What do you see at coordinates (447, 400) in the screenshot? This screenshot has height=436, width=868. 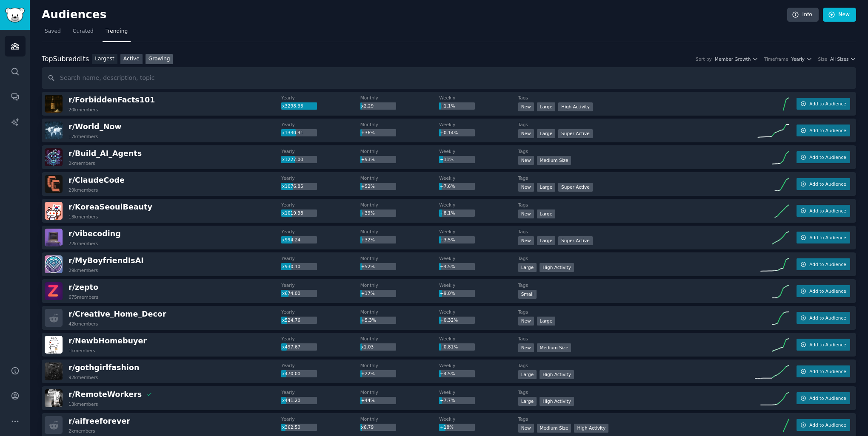 I see `span: +7.7%` at bounding box center [447, 400].